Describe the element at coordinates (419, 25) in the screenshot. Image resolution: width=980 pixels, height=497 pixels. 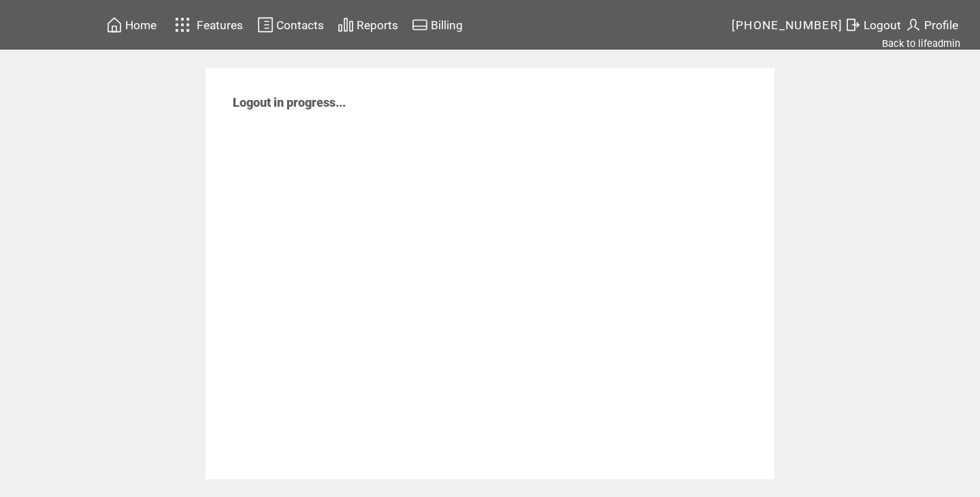
I see `img: creidtcard.svg` at that location.